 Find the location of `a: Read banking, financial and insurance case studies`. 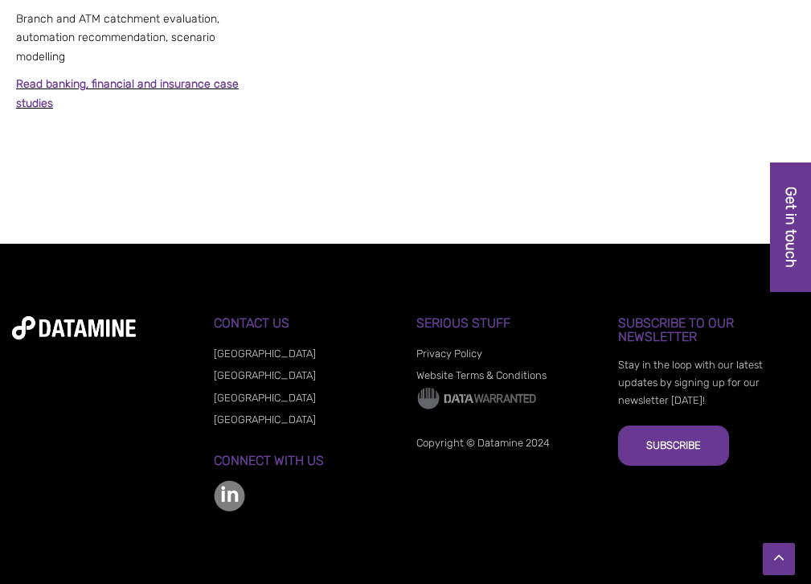

a: Read banking, financial and insurance case studies is located at coordinates (127, 93).